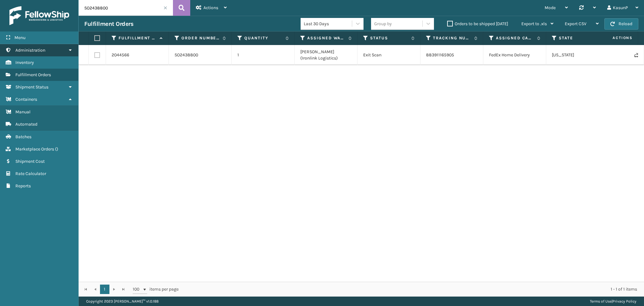  What do you see at coordinates (23, 112) in the screenshot?
I see `span: Manual` at bounding box center [23, 112].